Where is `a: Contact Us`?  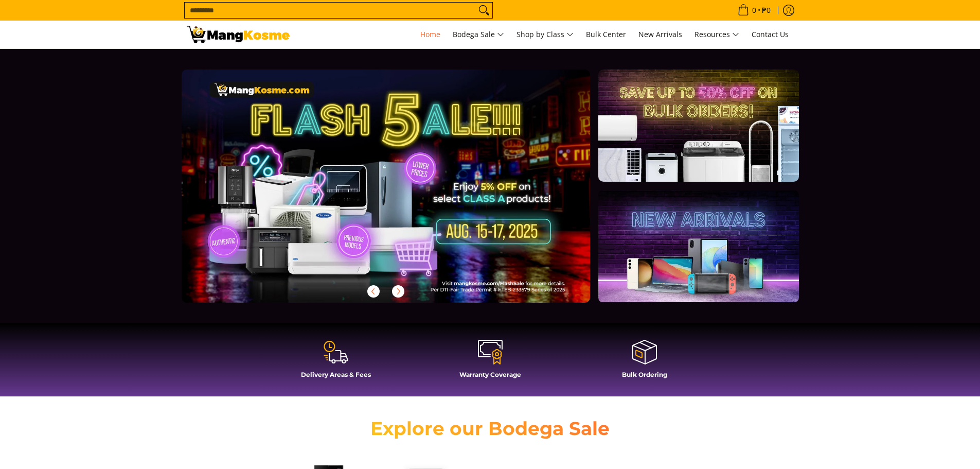
a: Contact Us is located at coordinates (770, 34).